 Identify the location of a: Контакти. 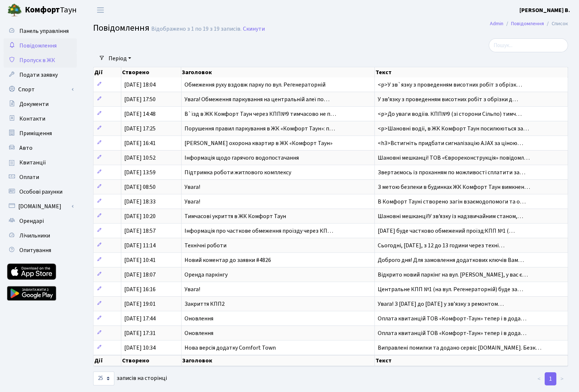
(40, 119).